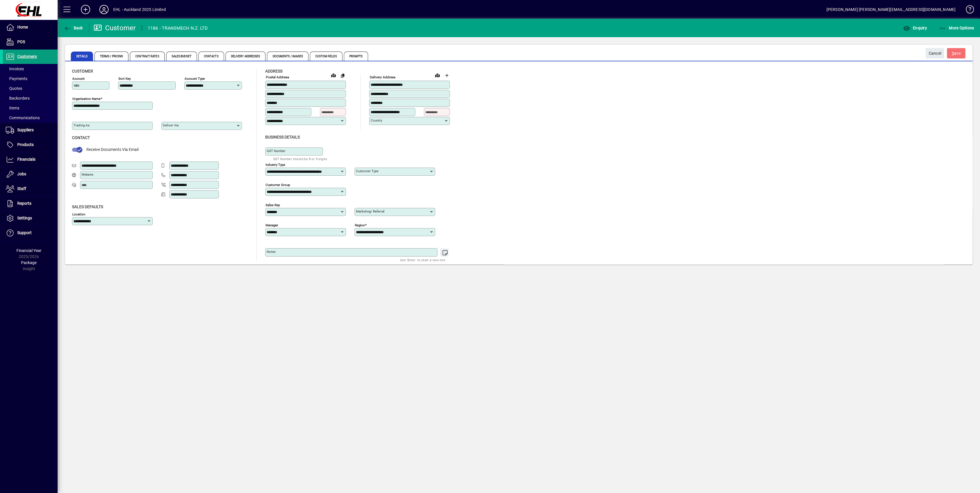  I want to click on span: Financials, so click(26, 159).